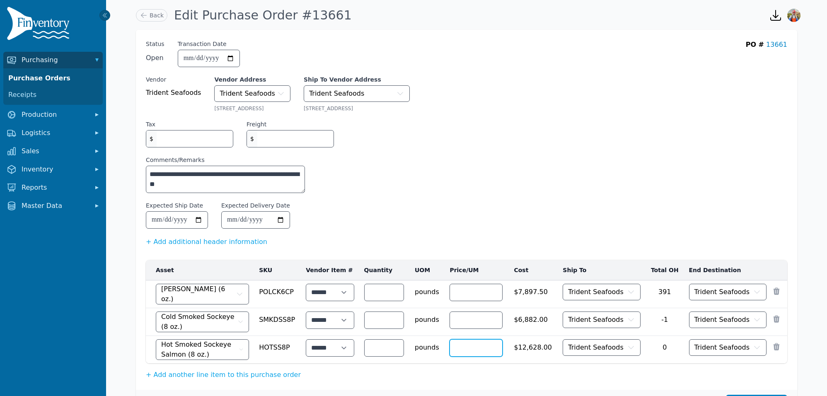  I want to click on span: Inventory, so click(55, 169).